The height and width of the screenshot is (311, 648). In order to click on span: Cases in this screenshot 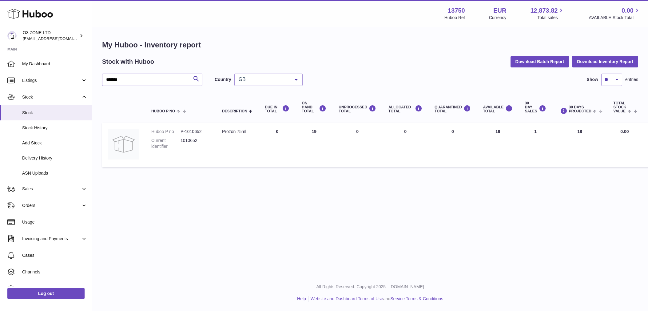, I will do `click(55, 255)`.